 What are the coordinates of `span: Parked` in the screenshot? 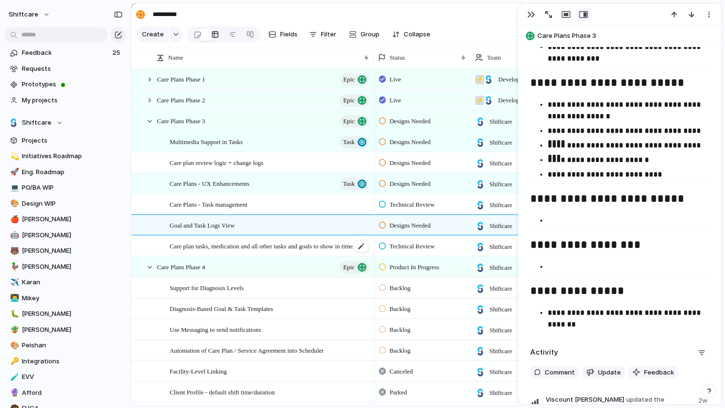 It's located at (399, 392).